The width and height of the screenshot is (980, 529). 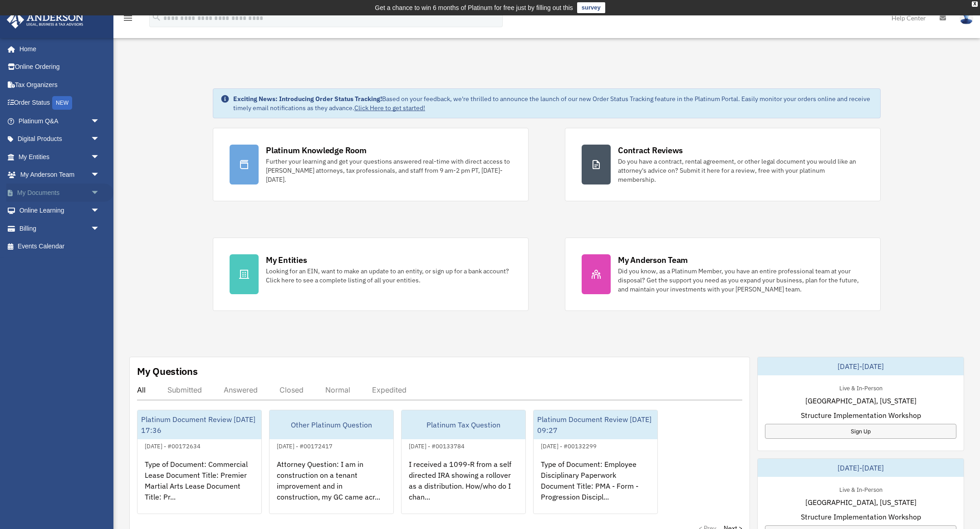 What do you see at coordinates (371, 274) in the screenshot?
I see `a: My Entities Looking for an EIN, want to make an update to an entity, or sign up for a bank accoun...` at bounding box center [371, 274].